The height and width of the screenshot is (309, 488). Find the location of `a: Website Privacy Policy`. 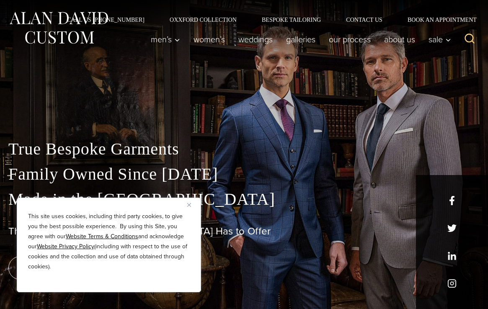

a: Website Privacy Policy is located at coordinates (65, 246).